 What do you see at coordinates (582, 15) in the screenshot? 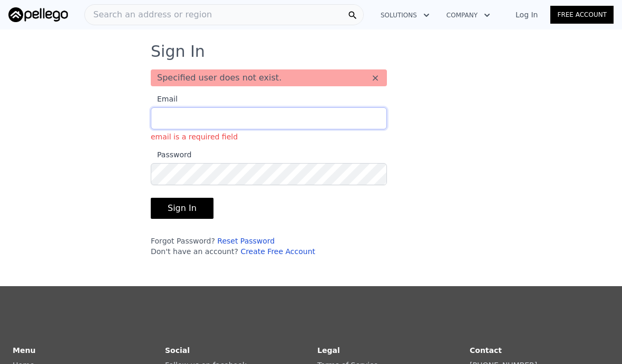
I see `a: Free Account` at bounding box center [582, 15].